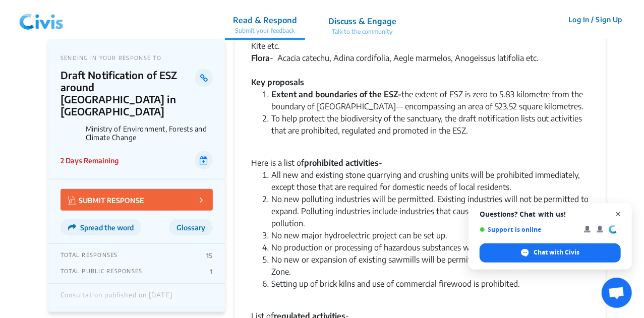 The height and width of the screenshot is (318, 644). Describe the element at coordinates (264, 31) in the screenshot. I see `p: Submit your feedback` at that location.